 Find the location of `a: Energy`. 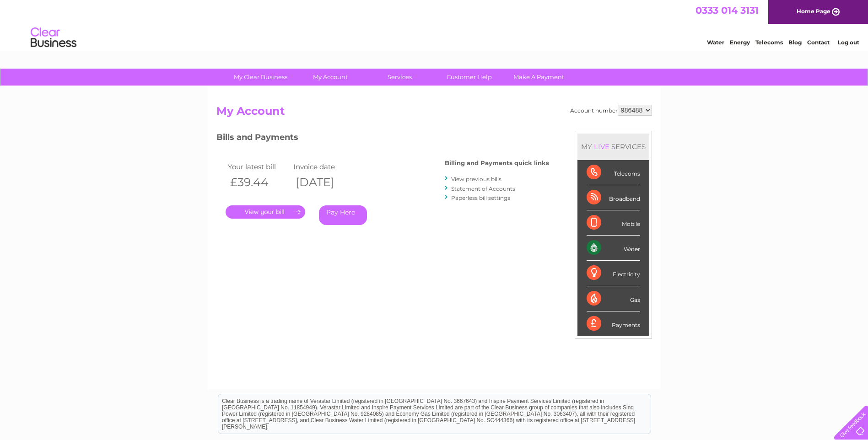

a: Energy is located at coordinates (740, 42).